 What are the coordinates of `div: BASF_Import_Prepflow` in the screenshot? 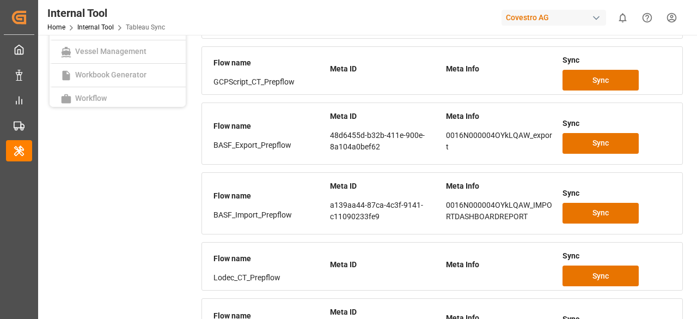 It's located at (268, 215).